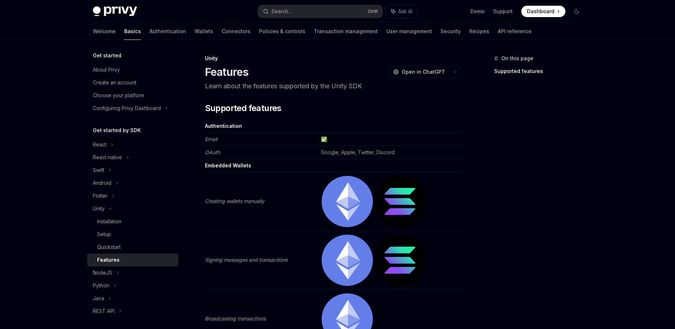 This screenshot has height=329, width=675. Describe the element at coordinates (102, 272) in the screenshot. I see `div: NodeJS` at that location.